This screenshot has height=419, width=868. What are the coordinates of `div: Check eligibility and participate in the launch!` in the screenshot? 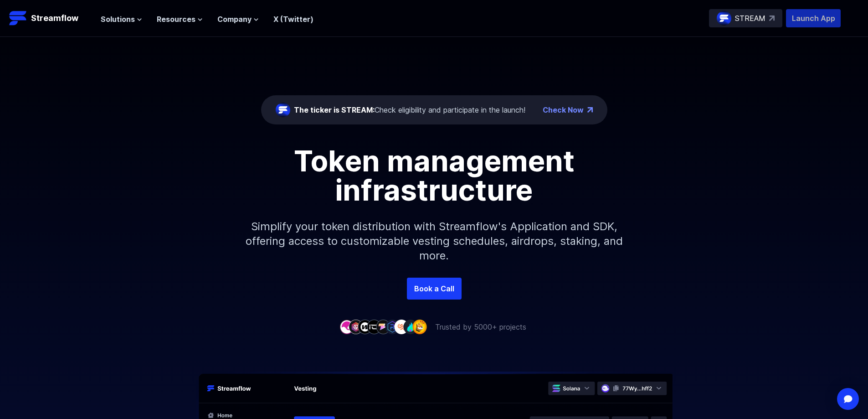 It's located at (410, 110).